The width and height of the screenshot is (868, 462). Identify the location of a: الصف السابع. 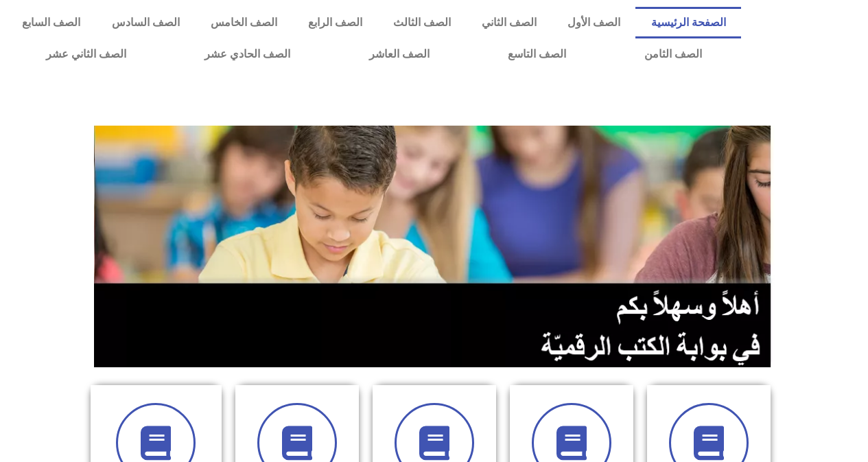
(52, 23).